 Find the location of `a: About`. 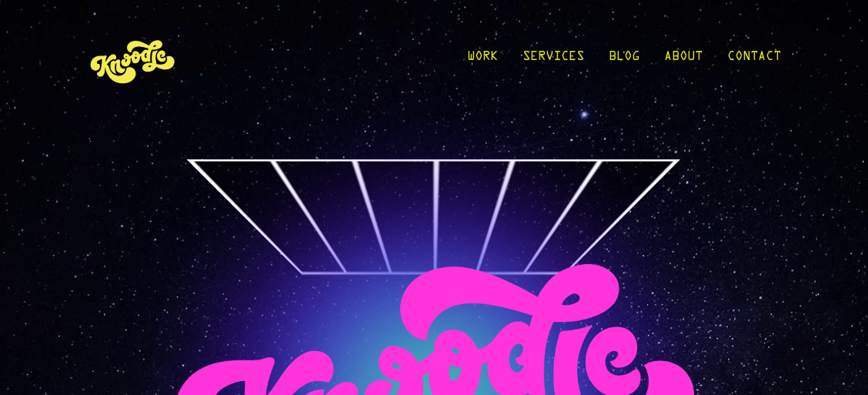

a: About is located at coordinates (684, 60).